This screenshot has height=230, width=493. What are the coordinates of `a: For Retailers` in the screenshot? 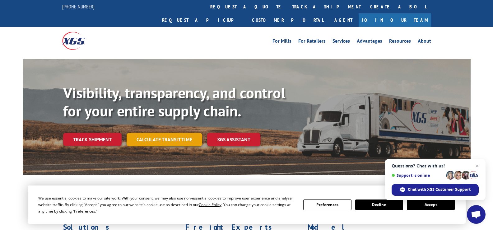 It's located at (312, 42).